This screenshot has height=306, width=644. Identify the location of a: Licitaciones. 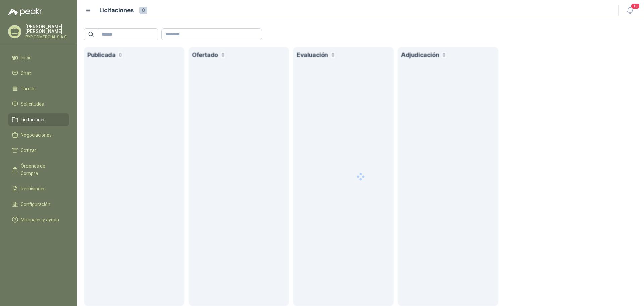
(38, 120).